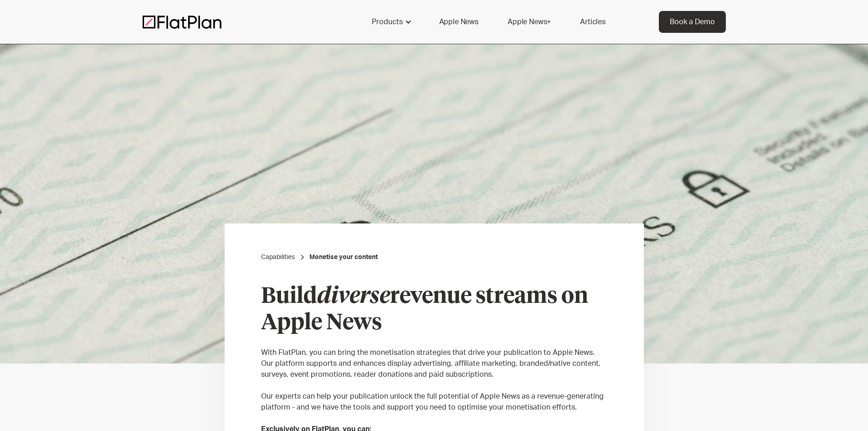 This screenshot has height=431, width=868. Describe the element at coordinates (278, 257) in the screenshot. I see `a: Capabilities` at that location.